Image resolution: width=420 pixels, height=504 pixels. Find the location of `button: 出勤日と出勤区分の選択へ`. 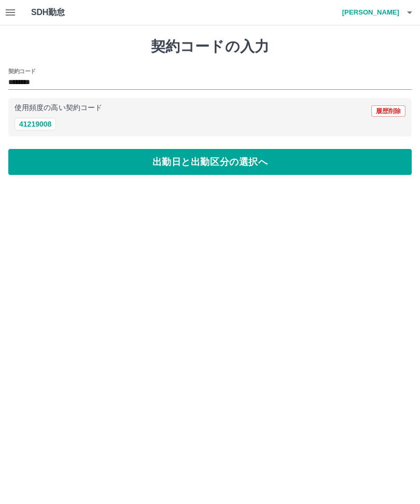

button: 出勤日と出勤区分の選択へ is located at coordinates (210, 161).